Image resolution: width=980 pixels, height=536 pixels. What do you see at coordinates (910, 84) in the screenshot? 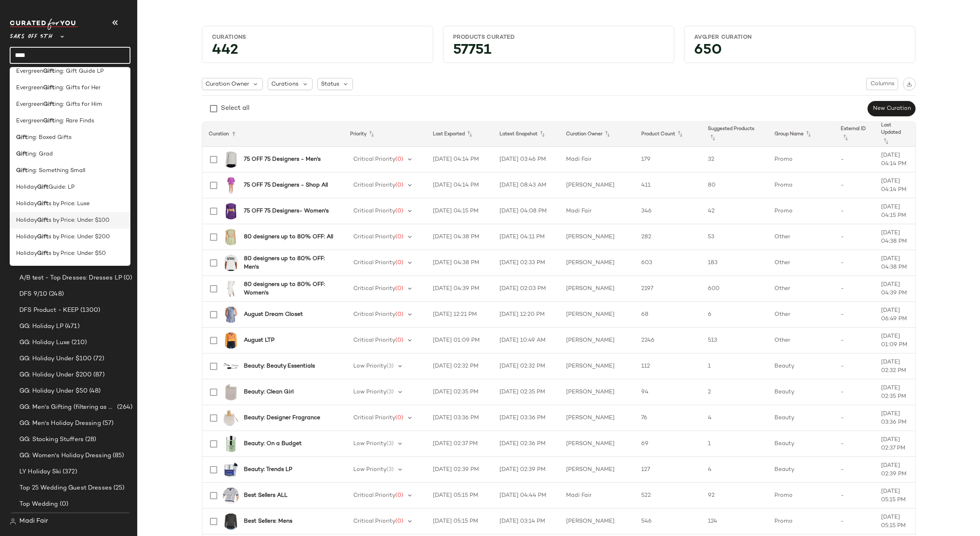
I see `img: svg%3e` at bounding box center [910, 84].